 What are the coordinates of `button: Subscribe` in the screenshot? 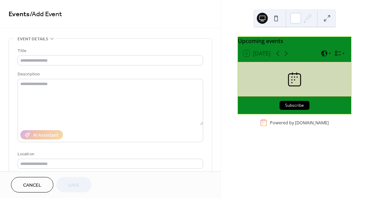 It's located at (295, 105).